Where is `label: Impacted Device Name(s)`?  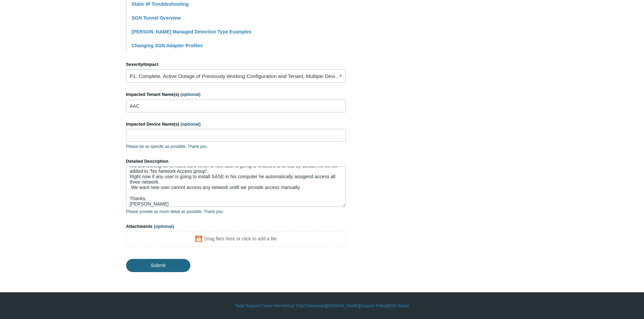 label: Impacted Device Name(s) is located at coordinates (236, 124).